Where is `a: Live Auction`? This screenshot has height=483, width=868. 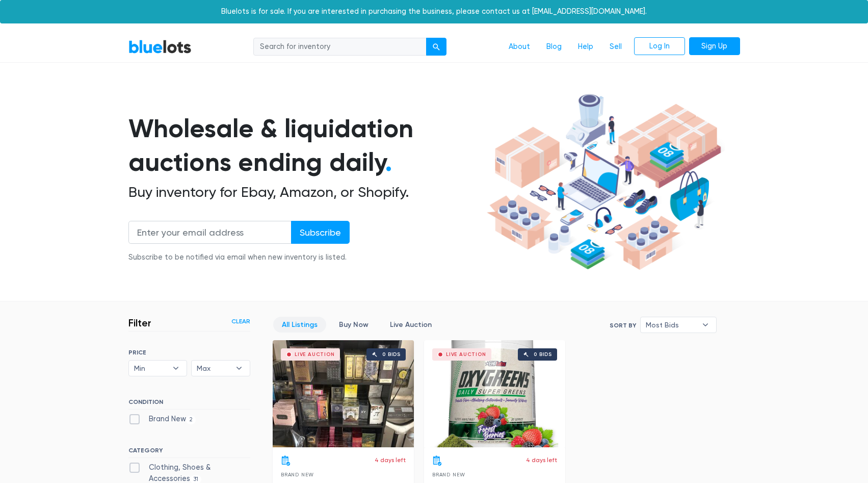
a: Live Auction is located at coordinates (411, 324).